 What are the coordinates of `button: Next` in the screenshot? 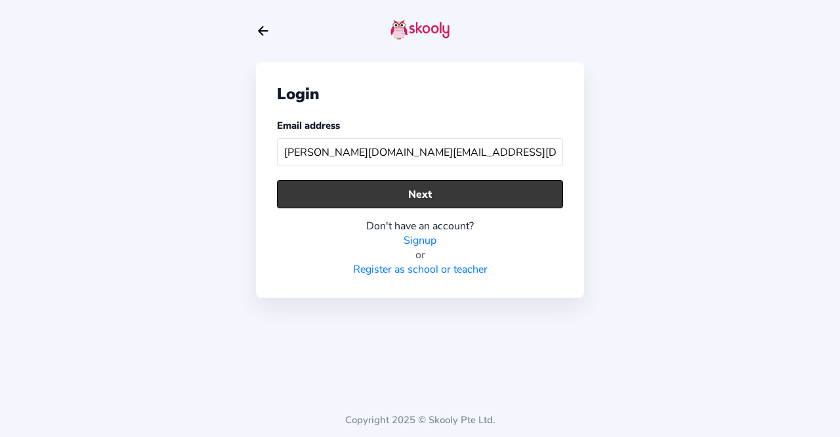 It's located at (420, 194).